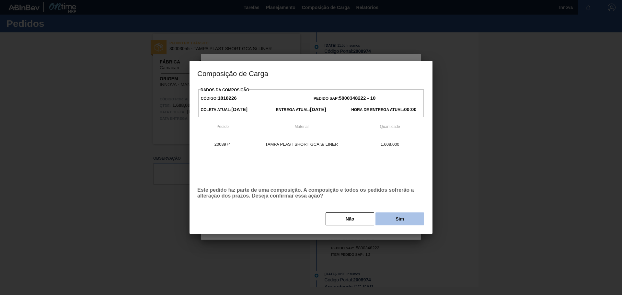  What do you see at coordinates (383, 110) in the screenshot?
I see `span: Hora de Entrega Atual:` at bounding box center [383, 110].